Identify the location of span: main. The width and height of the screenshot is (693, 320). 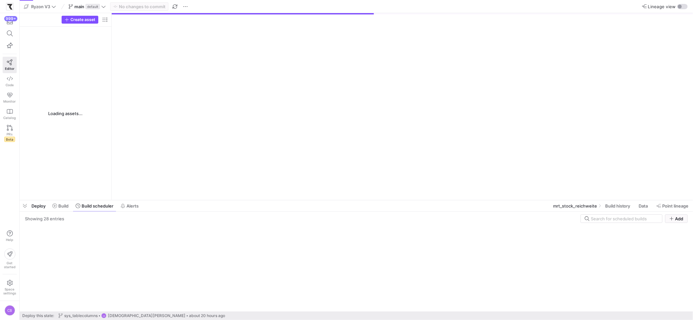
(79, 7).